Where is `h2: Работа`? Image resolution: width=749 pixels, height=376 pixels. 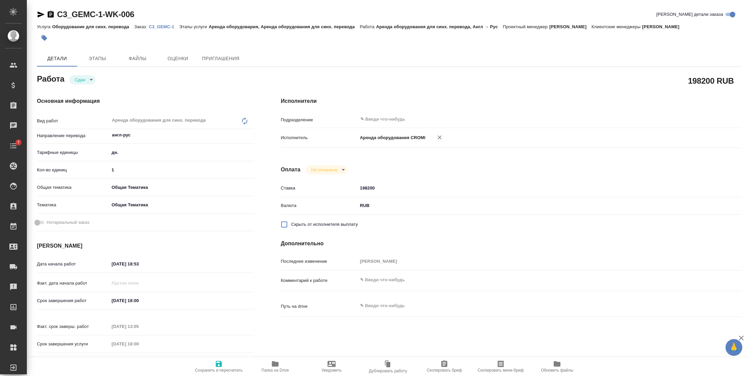
h2: Работа is located at coordinates (51, 78).